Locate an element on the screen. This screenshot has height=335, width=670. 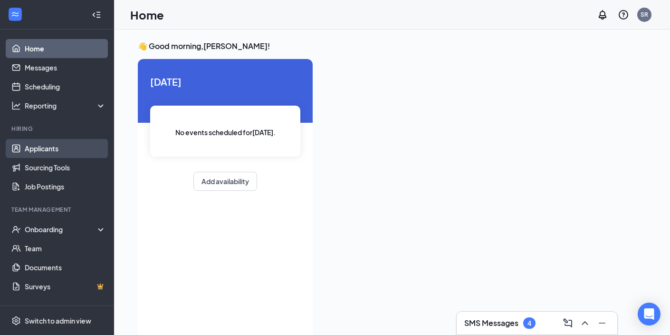
a: Team is located at coordinates (65, 248).